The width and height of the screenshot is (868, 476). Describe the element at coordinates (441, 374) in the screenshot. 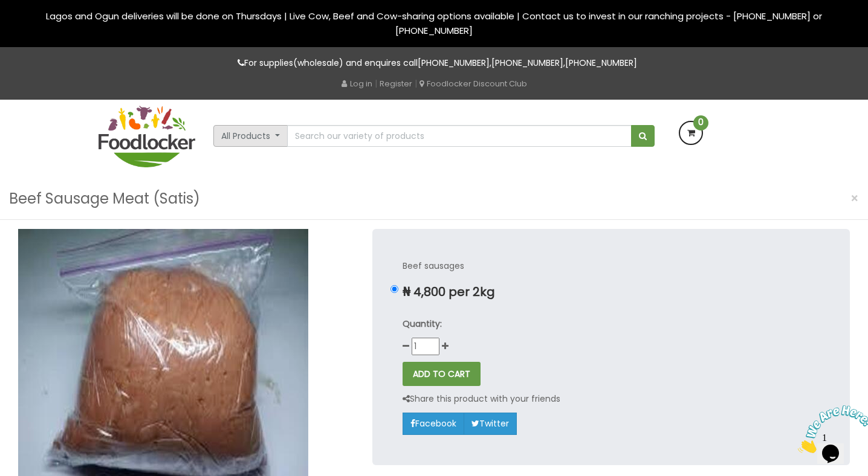

I see `button: ADD TO CART` at that location.